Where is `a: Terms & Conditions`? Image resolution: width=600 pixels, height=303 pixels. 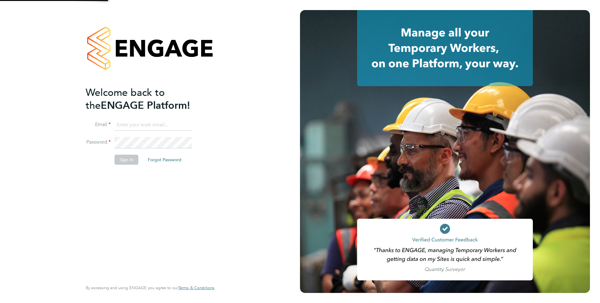 a: Terms & Conditions is located at coordinates (196, 288).